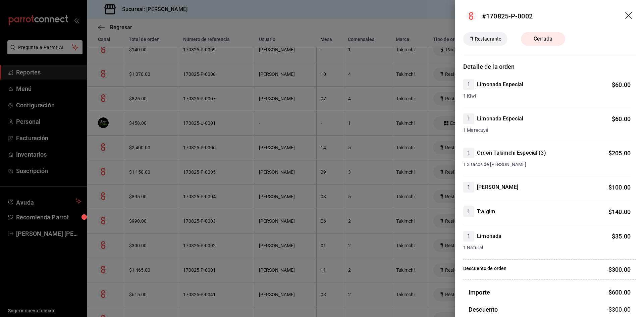  Describe the element at coordinates (547, 248) in the screenshot. I see `span: 1 Natural` at that location.